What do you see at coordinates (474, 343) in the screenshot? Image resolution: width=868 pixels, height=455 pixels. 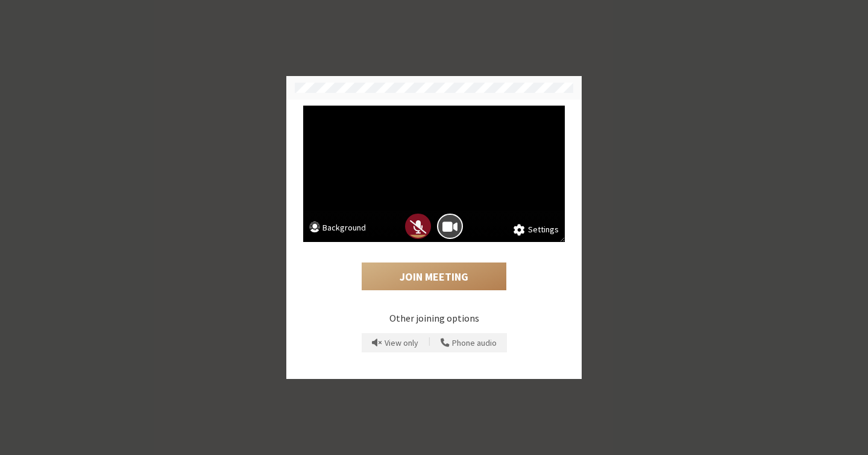 I see `span: Phone audio` at bounding box center [474, 343].